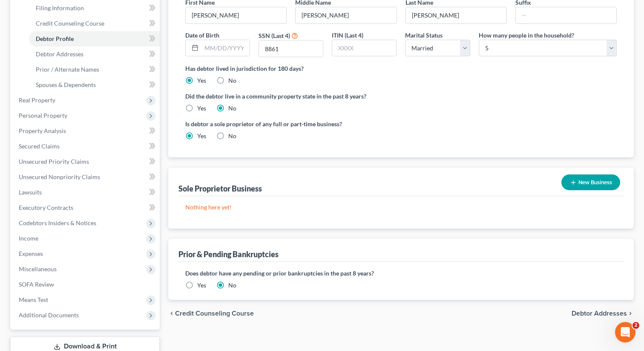  Describe the element at coordinates (94, 39) in the screenshot. I see `a: Debtor Profile` at that location.